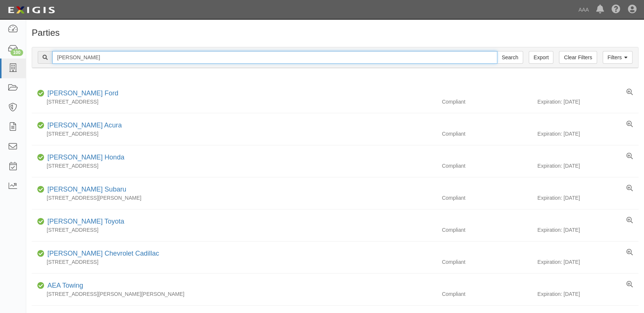 This screenshot has width=644, height=313. Describe the element at coordinates (335, 33) in the screenshot. I see `h1: Parties` at that location.